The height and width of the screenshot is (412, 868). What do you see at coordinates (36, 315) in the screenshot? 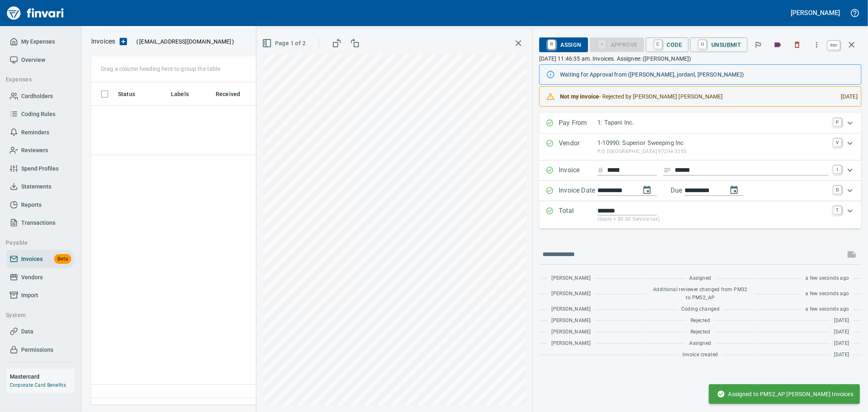
I see `button: System` at bounding box center [36, 315].